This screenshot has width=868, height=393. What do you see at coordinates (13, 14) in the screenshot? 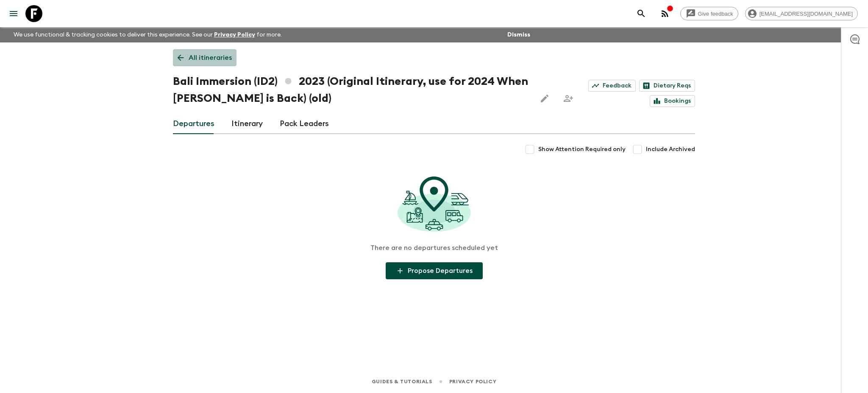
I see `button: menu` at bounding box center [13, 14].